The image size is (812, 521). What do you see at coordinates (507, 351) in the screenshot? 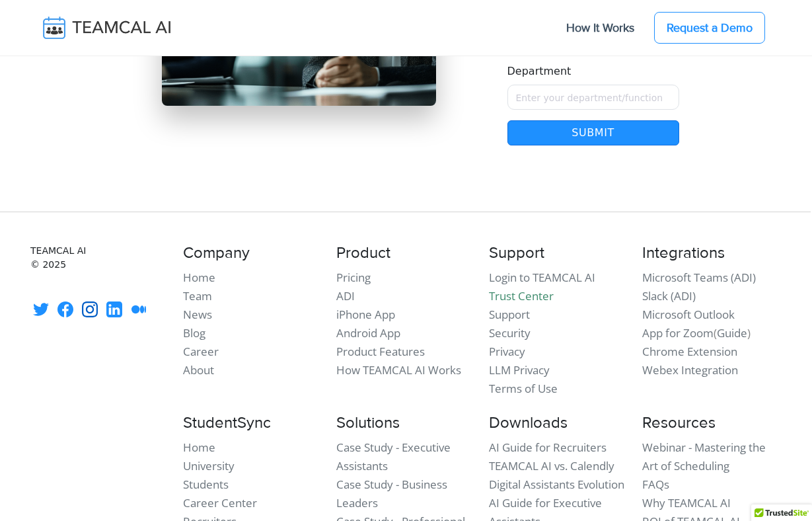
I see `a: Privacy` at bounding box center [507, 351].